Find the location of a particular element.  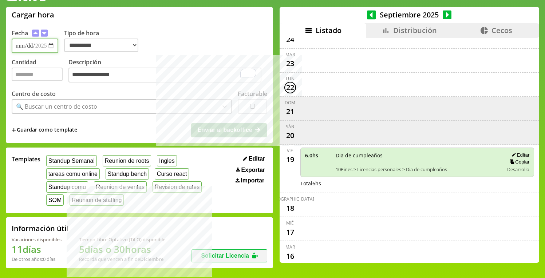

button: Reunion de ventas is located at coordinates (120, 187).